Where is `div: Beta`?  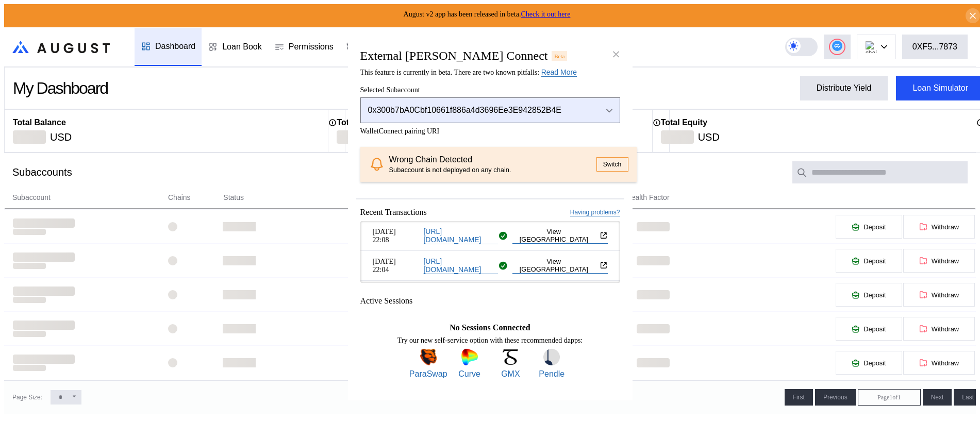
div: Beta is located at coordinates (559, 56).